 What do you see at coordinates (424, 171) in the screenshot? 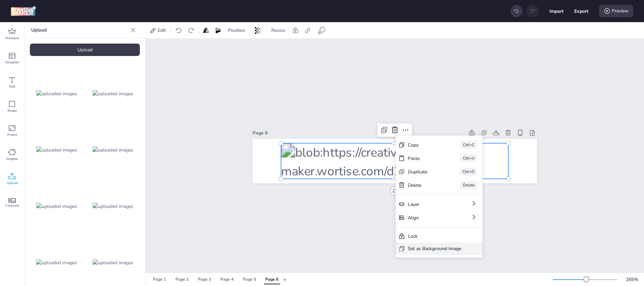
I see `div: Duplicate` at bounding box center [424, 171].